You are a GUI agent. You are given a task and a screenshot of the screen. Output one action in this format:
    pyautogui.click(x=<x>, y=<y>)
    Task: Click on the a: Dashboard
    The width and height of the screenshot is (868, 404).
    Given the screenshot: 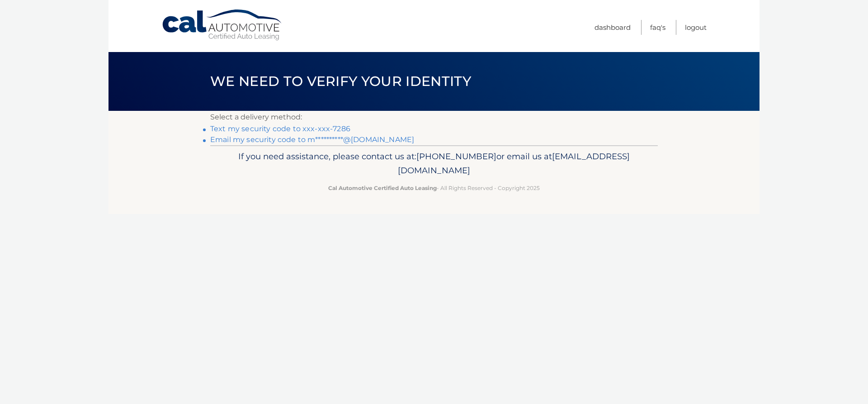 What is the action you would take?
    pyautogui.click(x=612, y=27)
    